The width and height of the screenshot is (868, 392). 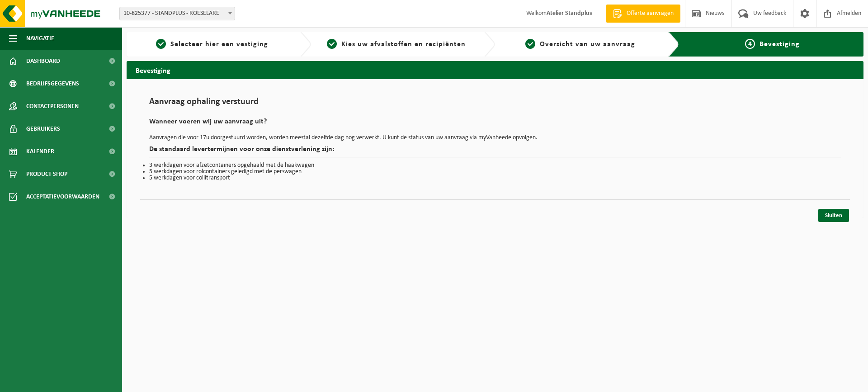 What do you see at coordinates (495, 172) in the screenshot?
I see `li: 5 werkdagen voor rolcontainers geledigd met de perswagen` at bounding box center [495, 172].